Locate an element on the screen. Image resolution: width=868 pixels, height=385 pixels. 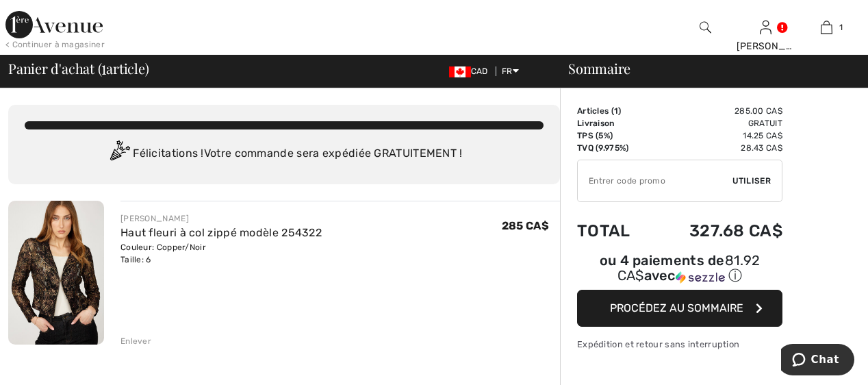
td: 327.68 CA$ is located at coordinates (717, 231).